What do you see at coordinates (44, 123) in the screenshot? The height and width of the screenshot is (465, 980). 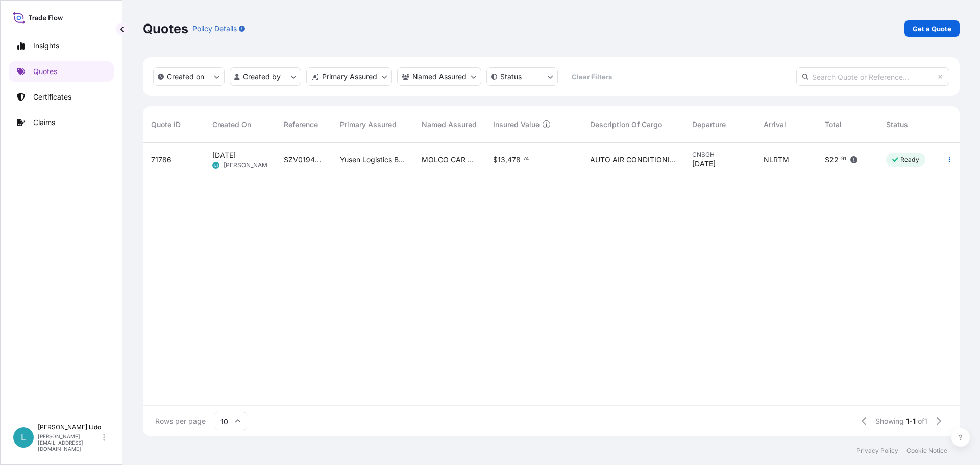 I see `p: Claims` at bounding box center [44, 123].